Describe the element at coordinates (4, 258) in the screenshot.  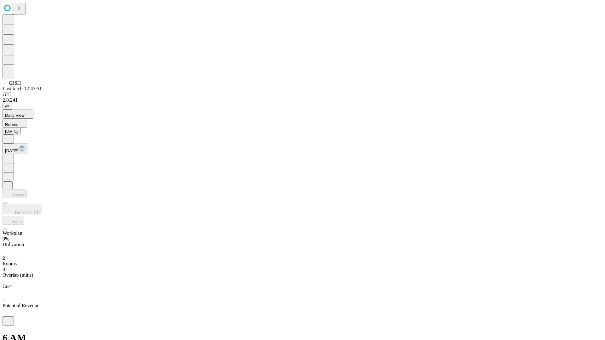
I see `span: 2` at that location.